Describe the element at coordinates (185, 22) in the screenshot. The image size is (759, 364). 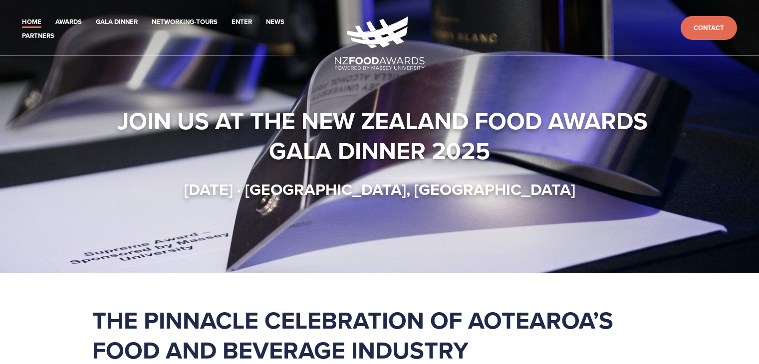
I see `a: Networking-Tours` at that location.